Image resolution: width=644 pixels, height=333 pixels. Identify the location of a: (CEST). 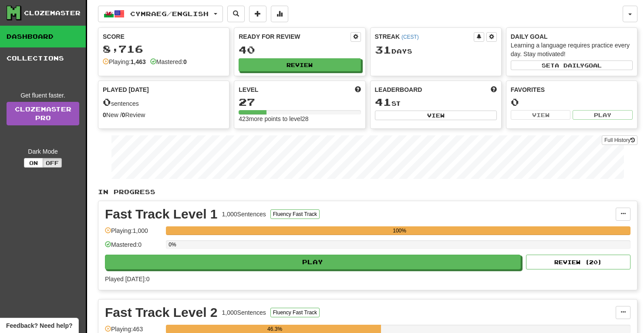
(410, 37).